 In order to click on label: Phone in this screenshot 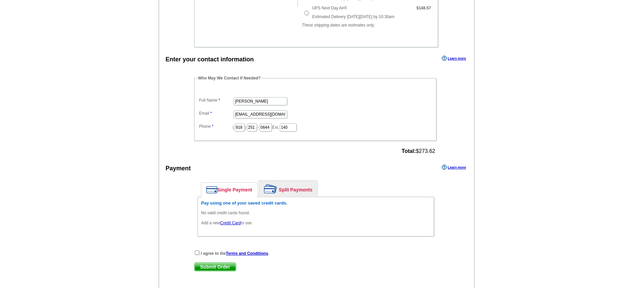, I will do `click(216, 126)`.